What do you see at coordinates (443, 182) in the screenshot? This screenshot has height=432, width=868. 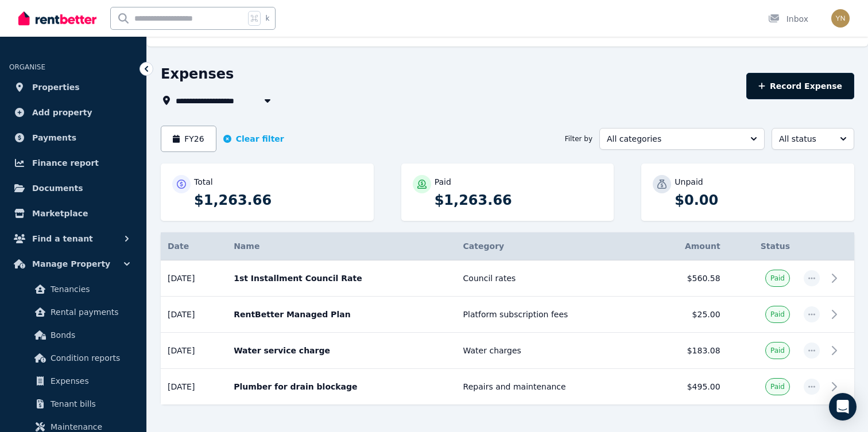 I see `p: Paid` at bounding box center [443, 182].